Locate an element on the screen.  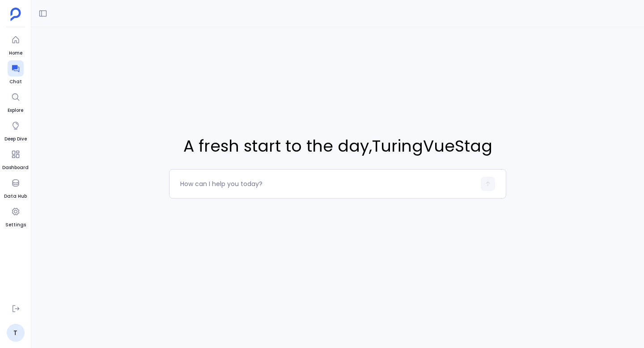
span: Settings is located at coordinates (15, 226).